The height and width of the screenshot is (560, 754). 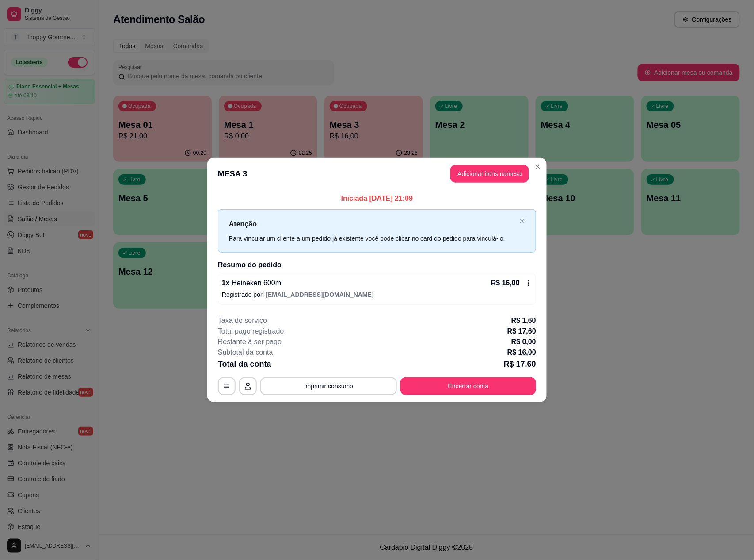 I want to click on h2: Resumo do pedido, so click(x=377, y=265).